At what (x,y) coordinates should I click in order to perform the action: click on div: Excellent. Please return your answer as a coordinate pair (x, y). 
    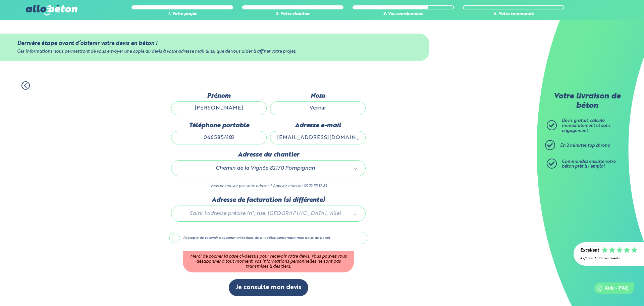
    Looking at the image, I should click on (590, 251).